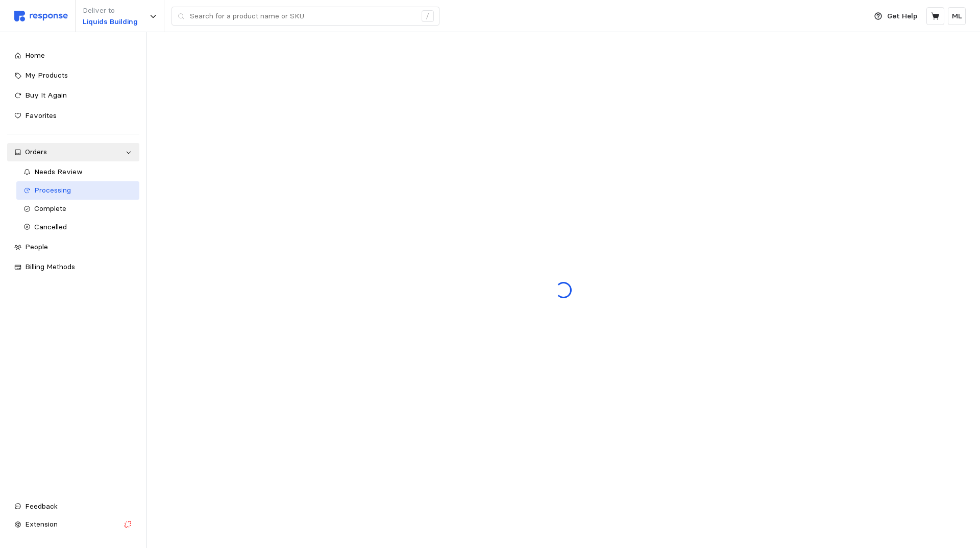 Image resolution: width=980 pixels, height=548 pixels. What do you see at coordinates (41, 524) in the screenshot?
I see `span: Extension` at bounding box center [41, 524].